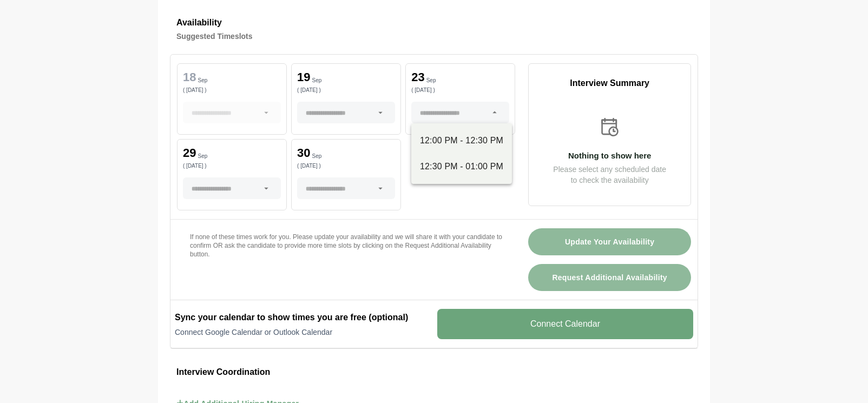 Image resolution: width=868 pixels, height=403 pixels. What do you see at coordinates (302, 318) in the screenshot?
I see `h2: Sync your calendar to show times you are free (optional)` at bounding box center [302, 318].